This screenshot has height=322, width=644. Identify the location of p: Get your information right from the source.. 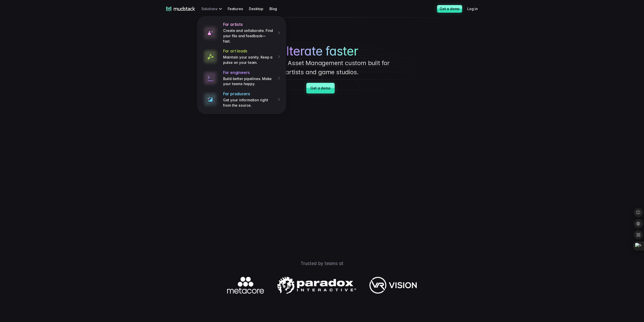
(249, 103).